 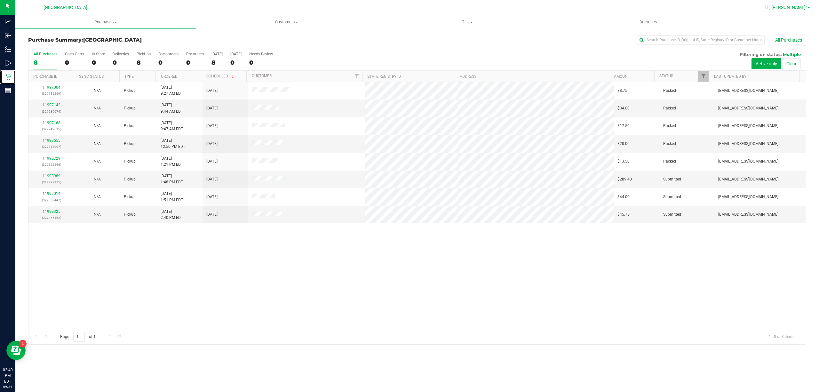 I want to click on span: Customers, so click(x=286, y=22).